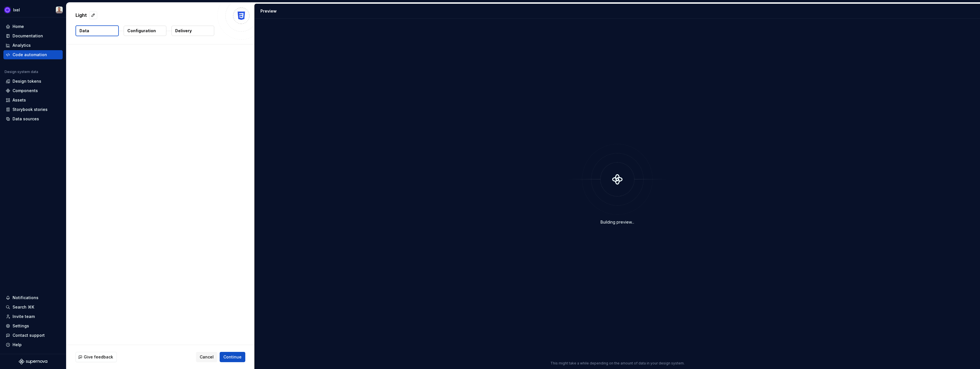 This screenshot has width=980, height=369. What do you see at coordinates (33, 307) in the screenshot?
I see `button: Search ⌘K` at bounding box center [33, 307].